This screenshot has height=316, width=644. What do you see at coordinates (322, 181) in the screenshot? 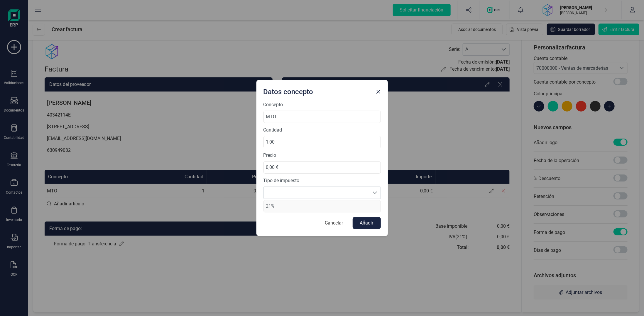
I see `label: Tipo de impuesto` at bounding box center [322, 181].